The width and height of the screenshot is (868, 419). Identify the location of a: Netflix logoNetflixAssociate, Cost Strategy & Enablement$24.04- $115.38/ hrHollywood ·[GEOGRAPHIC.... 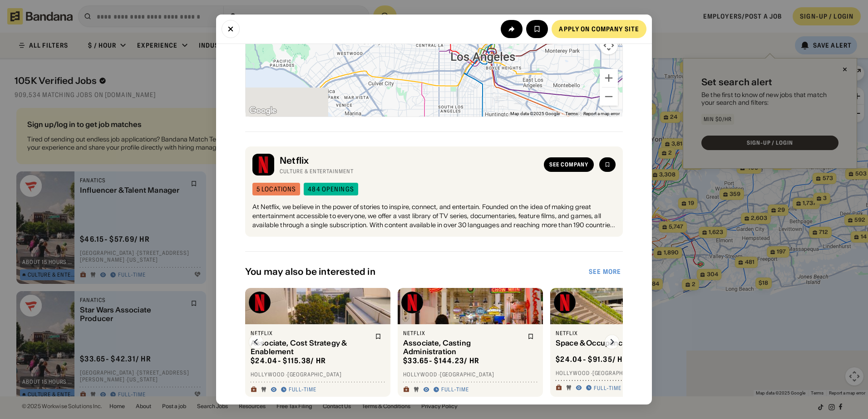
(318, 343).